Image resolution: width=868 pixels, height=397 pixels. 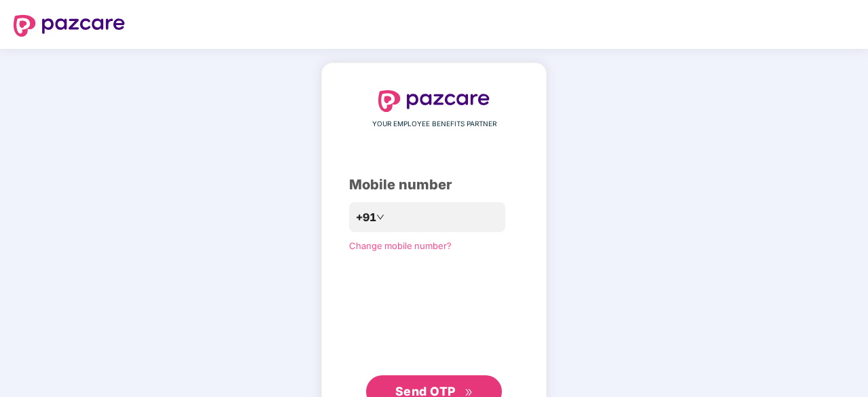 I want to click on span: down, so click(x=380, y=217).